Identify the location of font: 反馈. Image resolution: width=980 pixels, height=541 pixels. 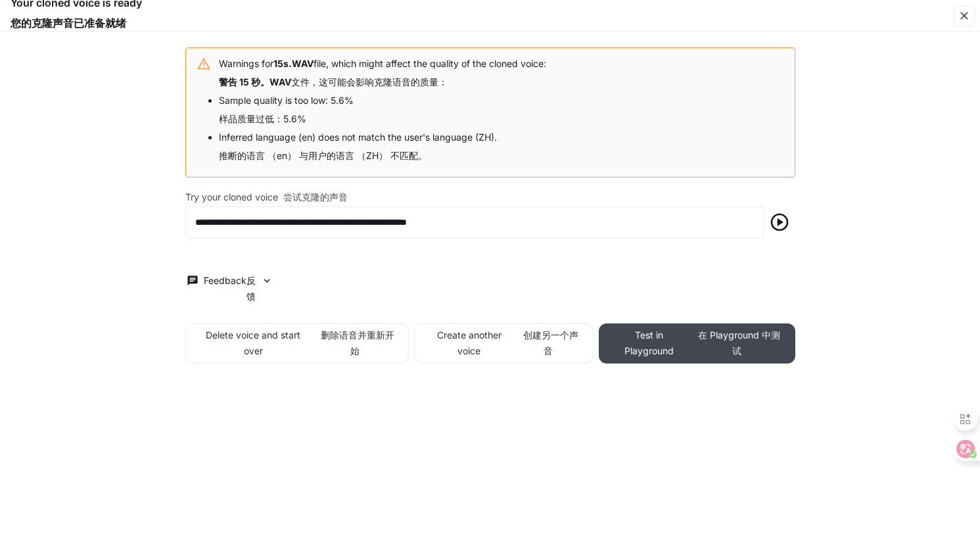
(251, 289).